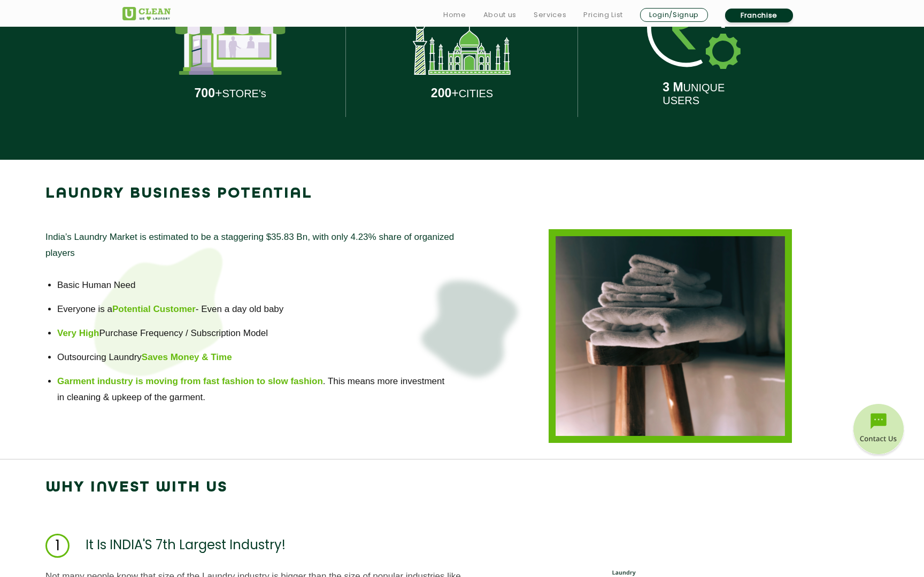  I want to click on b: Potential Customer, so click(154, 308).